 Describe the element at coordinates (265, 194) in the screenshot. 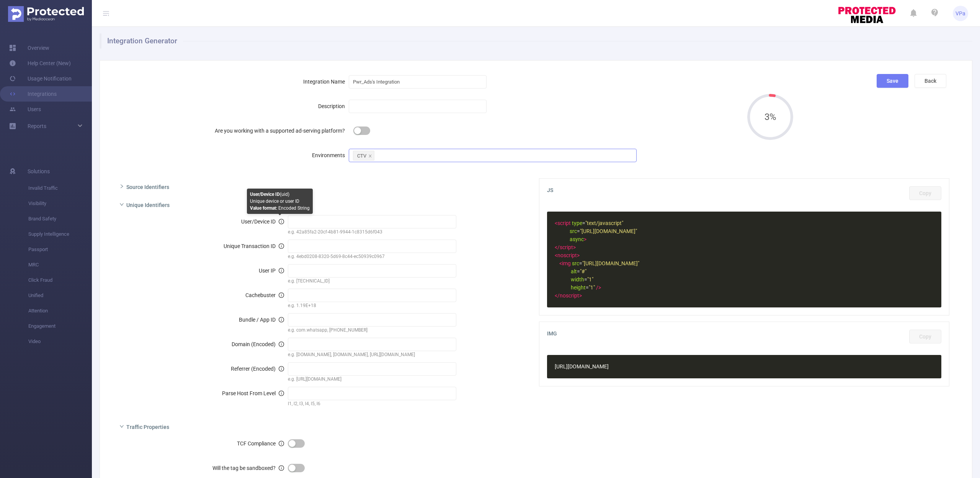

I see `b: User/Device ID` at that location.